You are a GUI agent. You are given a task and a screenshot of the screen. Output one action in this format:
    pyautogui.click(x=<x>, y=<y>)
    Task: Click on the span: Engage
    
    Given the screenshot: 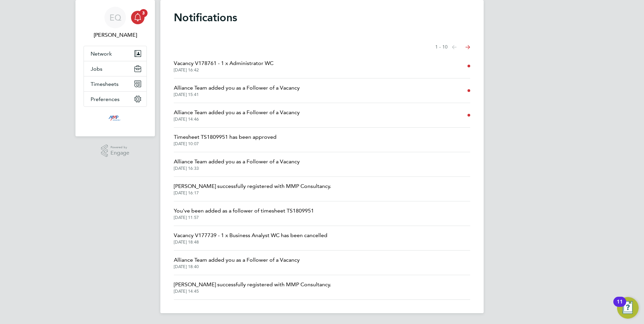 What is the action you would take?
    pyautogui.click(x=120, y=153)
    